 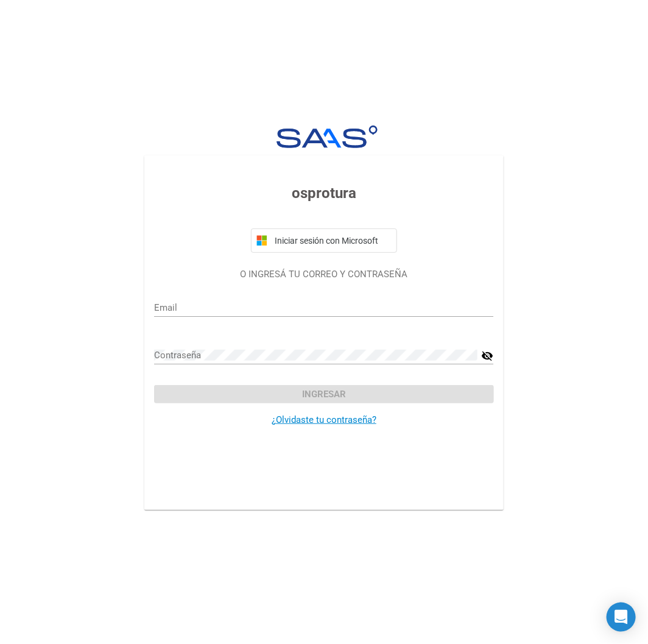 I want to click on span: Ingresar, so click(x=324, y=394).